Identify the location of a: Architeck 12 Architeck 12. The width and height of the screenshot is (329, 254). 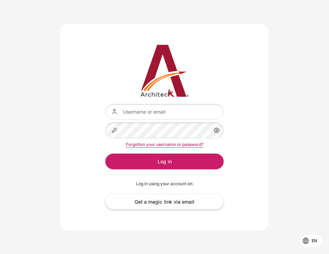
(164, 71).